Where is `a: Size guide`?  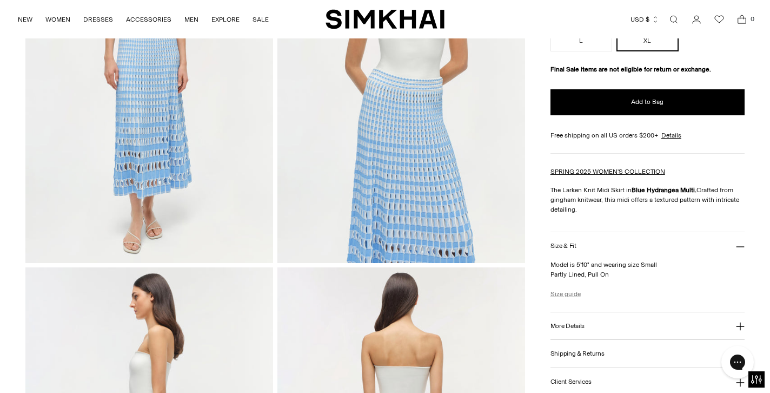
a: Size guide is located at coordinates (566, 294).